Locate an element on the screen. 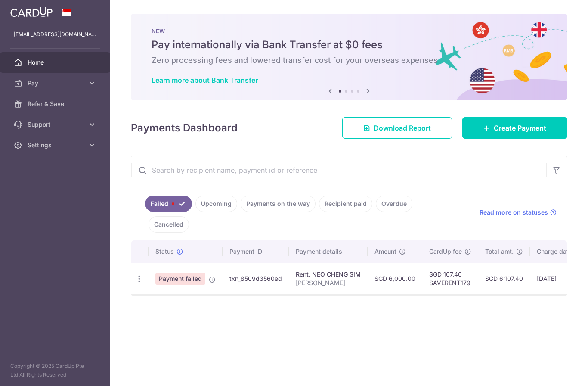 Image resolution: width=588 pixels, height=386 pixels. a: Upcoming is located at coordinates (216, 204).